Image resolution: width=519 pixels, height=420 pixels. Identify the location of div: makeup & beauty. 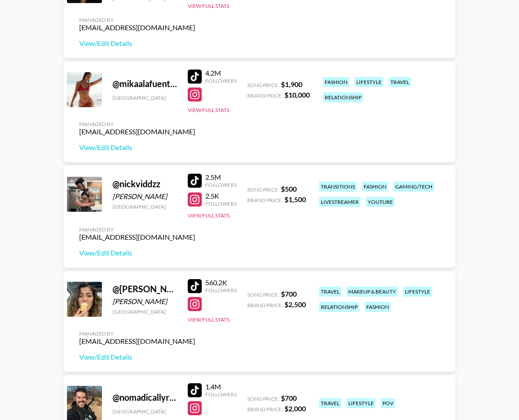
(372, 291).